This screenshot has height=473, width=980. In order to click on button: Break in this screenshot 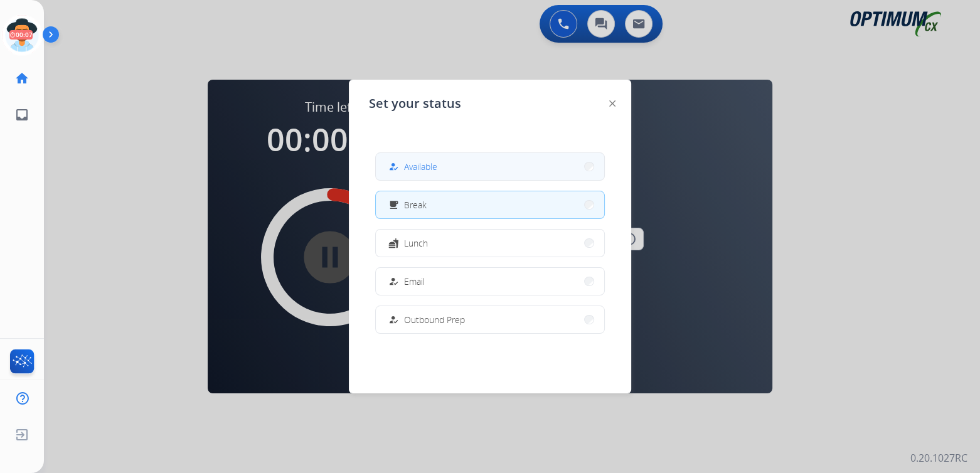, I will do `click(490, 205)`.